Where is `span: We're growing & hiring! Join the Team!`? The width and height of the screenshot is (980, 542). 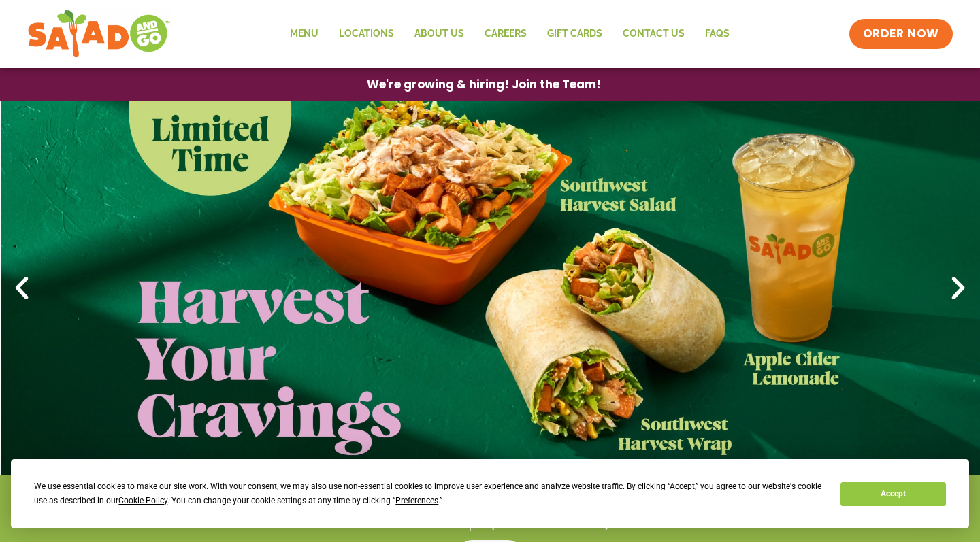 span: We're growing & hiring! Join the Team! is located at coordinates (483, 85).